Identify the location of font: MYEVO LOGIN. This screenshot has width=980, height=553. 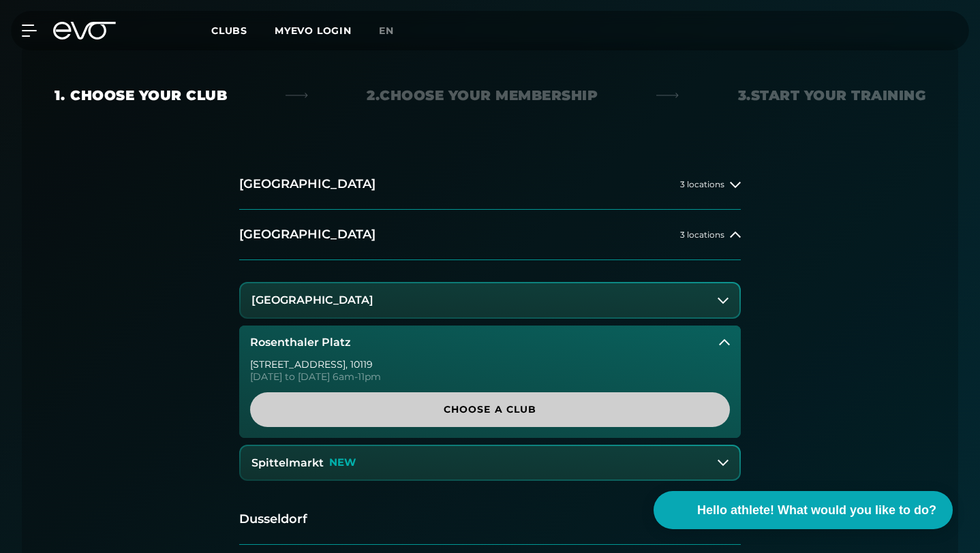
(313, 31).